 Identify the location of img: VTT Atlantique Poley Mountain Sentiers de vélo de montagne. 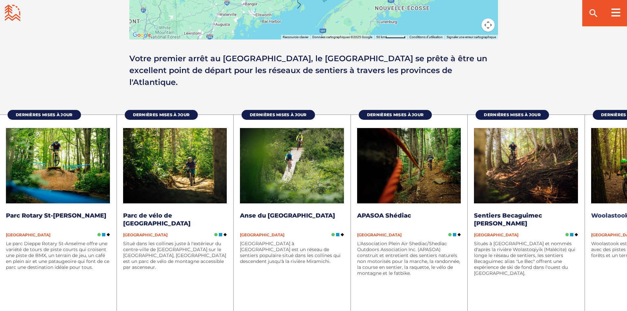
(175, 165).